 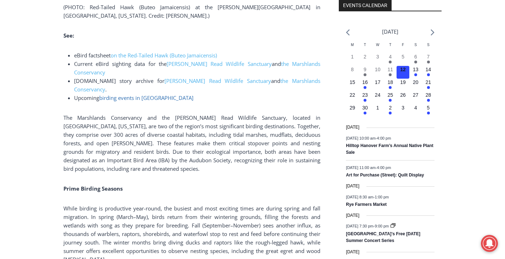 What do you see at coordinates (353, 82) in the screenshot?
I see `time: 15` at bounding box center [353, 82].